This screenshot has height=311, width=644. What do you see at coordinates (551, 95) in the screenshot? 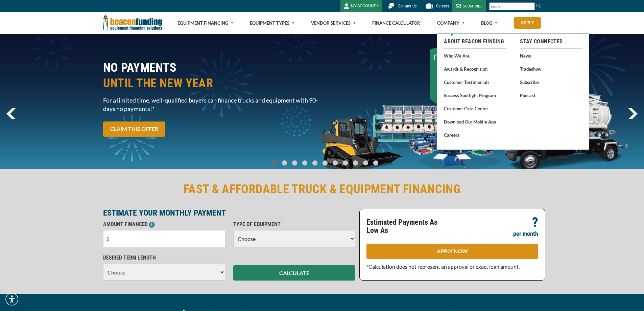
I see `a: Podcast` at bounding box center [551, 95].